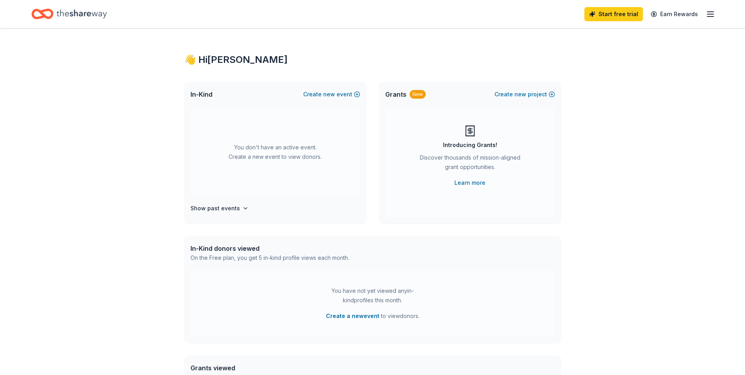 The image size is (745, 375). What do you see at coordinates (201, 94) in the screenshot?
I see `span: In-Kind` at bounding box center [201, 94].